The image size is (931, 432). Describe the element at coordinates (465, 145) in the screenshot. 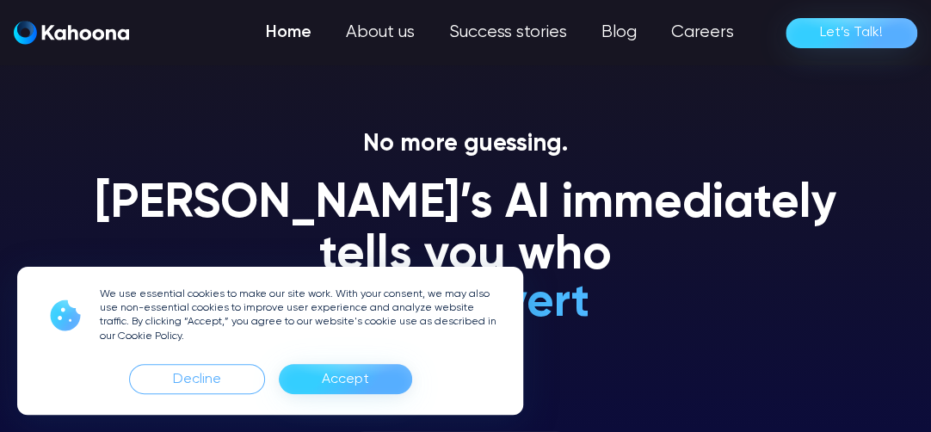

I see `p: No more guessing.` at that location.